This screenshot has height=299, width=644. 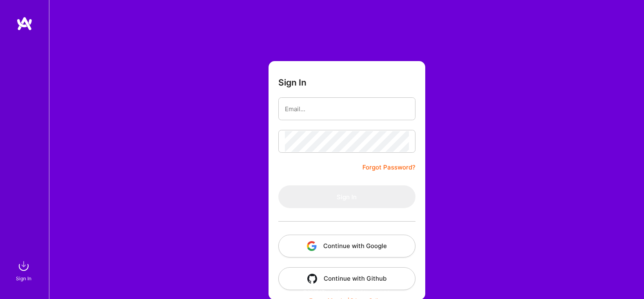 I want to click on button: Continue with Google, so click(x=347, y=246).